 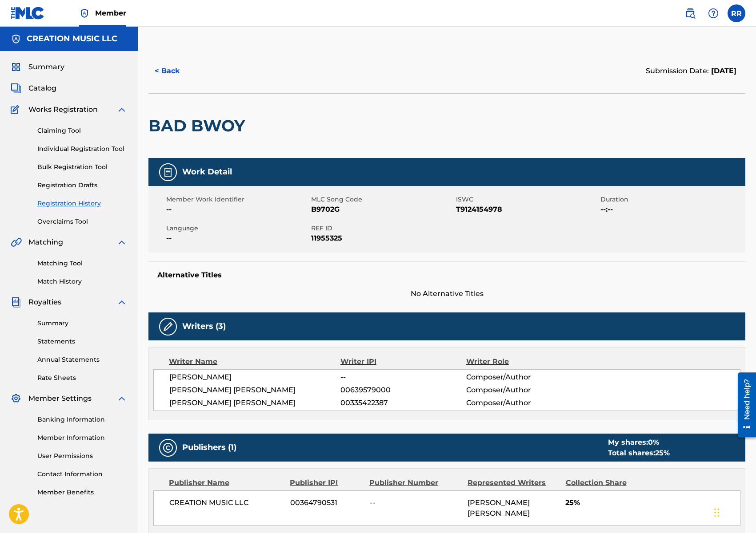 What do you see at coordinates (237, 228) in the screenshot?
I see `span: Language` at bounding box center [237, 228].